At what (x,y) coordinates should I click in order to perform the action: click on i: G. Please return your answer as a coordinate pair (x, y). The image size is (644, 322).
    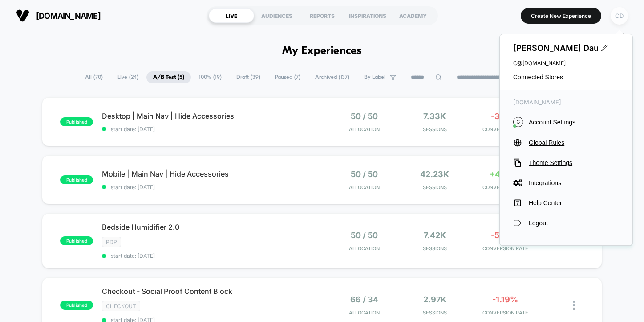
    Looking at the image, I should click on (518, 122).